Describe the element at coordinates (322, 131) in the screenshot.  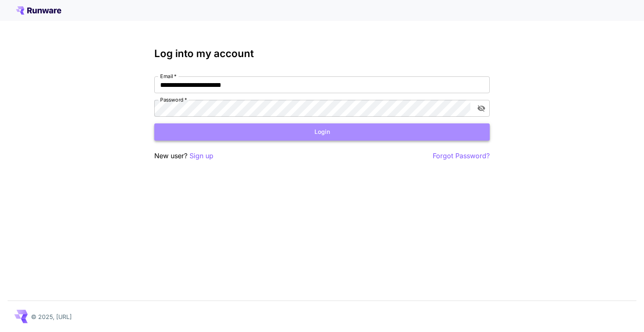
I see `button: Login` at that location.